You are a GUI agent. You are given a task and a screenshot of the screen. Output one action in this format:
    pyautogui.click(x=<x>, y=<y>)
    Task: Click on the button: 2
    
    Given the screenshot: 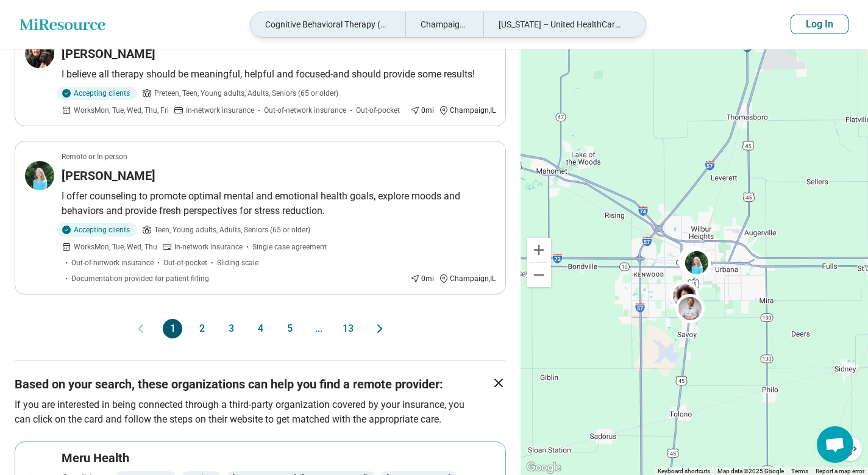 What is the action you would take?
    pyautogui.click(x=202, y=329)
    